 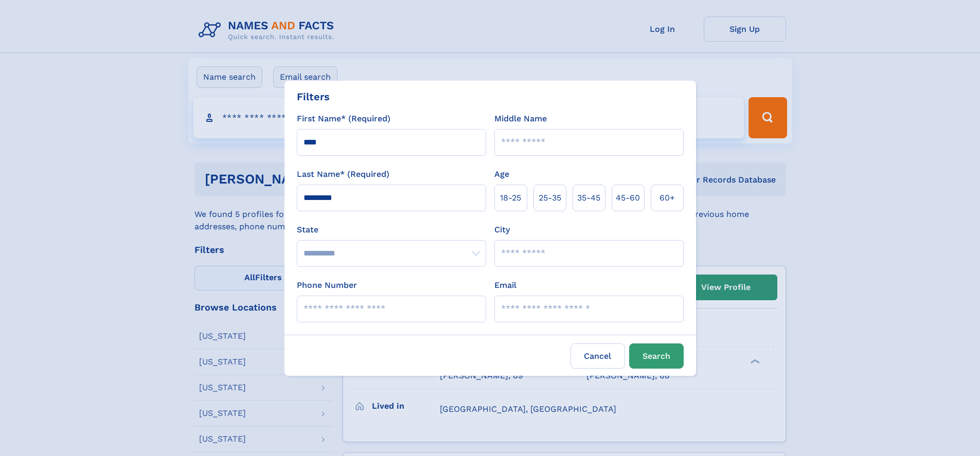 I want to click on label: First Name* (Required), so click(x=343, y=119).